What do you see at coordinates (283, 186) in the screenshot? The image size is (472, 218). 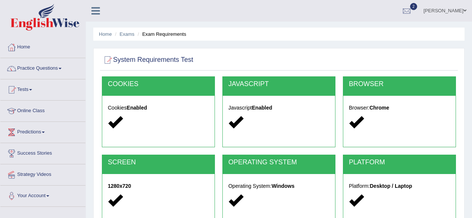 I see `strong: Windows` at bounding box center [283, 186].